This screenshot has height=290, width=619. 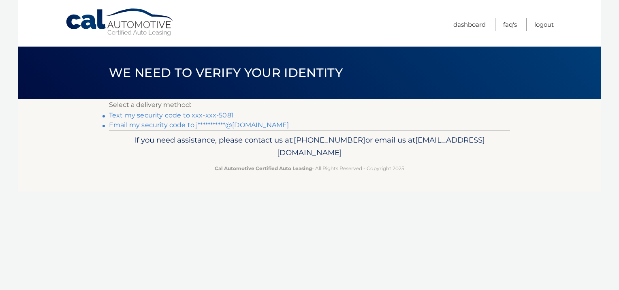 What do you see at coordinates (310, 105) in the screenshot?
I see `p: Select a delivery method:` at bounding box center [310, 105].